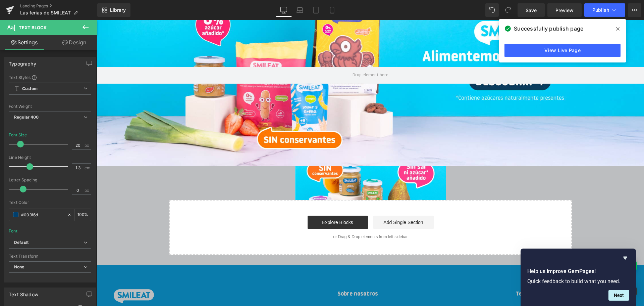  What do you see at coordinates (241, 202) in the screenshot?
I see `a: Explore Blocks` at bounding box center [241, 202].